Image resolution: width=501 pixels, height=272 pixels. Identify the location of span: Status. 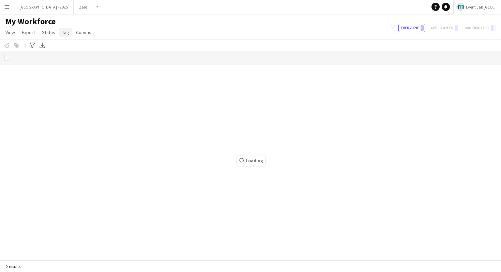
(48, 32).